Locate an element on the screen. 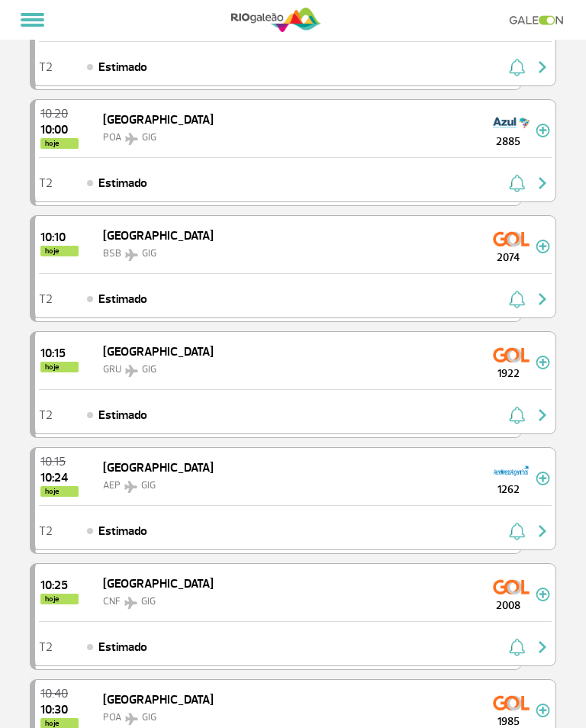  span: 2025-09-30 10:24:00 is located at coordinates (59, 477).